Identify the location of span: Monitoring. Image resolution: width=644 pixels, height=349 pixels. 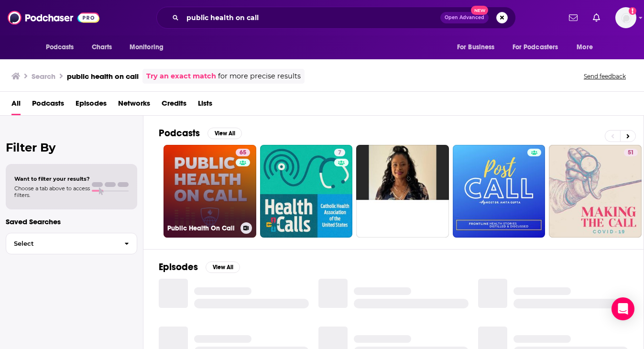
(146, 48).